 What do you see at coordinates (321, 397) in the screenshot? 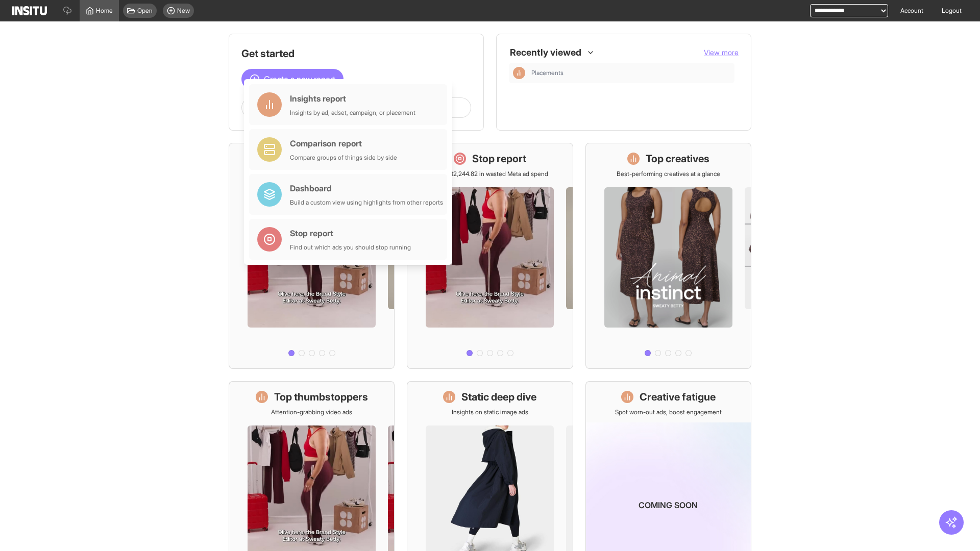
I see `h1: Top thumbstoppers` at bounding box center [321, 397].